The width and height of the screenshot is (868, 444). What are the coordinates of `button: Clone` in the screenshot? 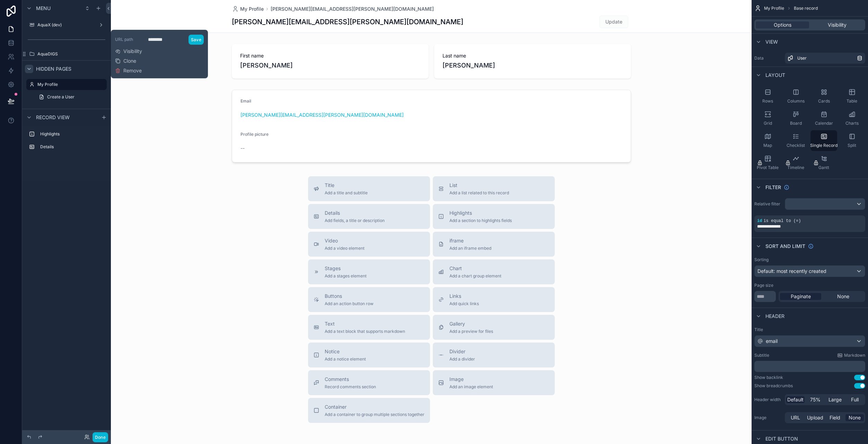 It's located at (128, 61).